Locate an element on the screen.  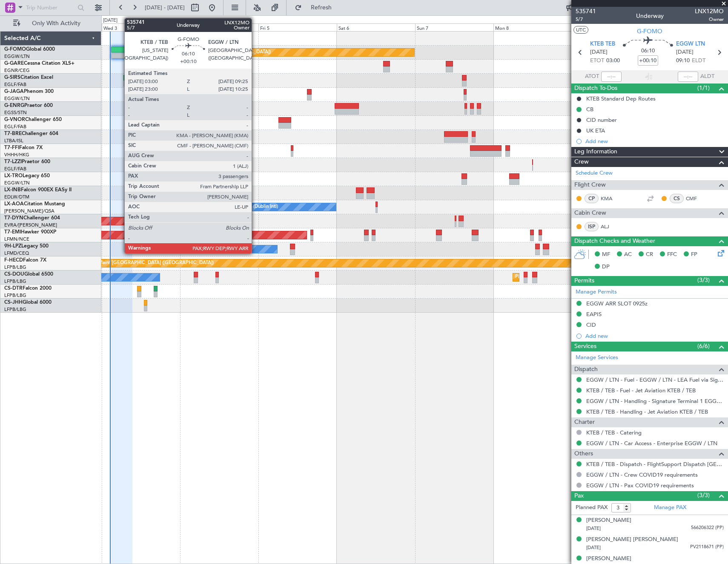
a: CS-DTRFalcon 2000 is located at coordinates (28, 288).